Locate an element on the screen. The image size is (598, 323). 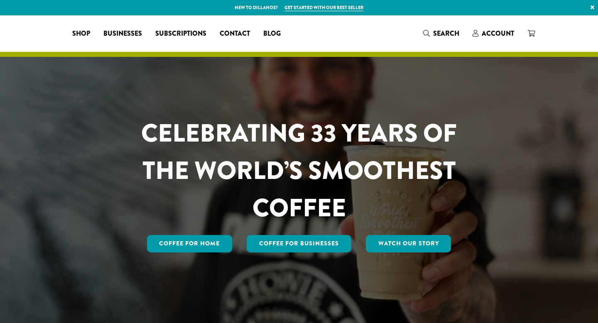
span: Contact is located at coordinates (235, 34).